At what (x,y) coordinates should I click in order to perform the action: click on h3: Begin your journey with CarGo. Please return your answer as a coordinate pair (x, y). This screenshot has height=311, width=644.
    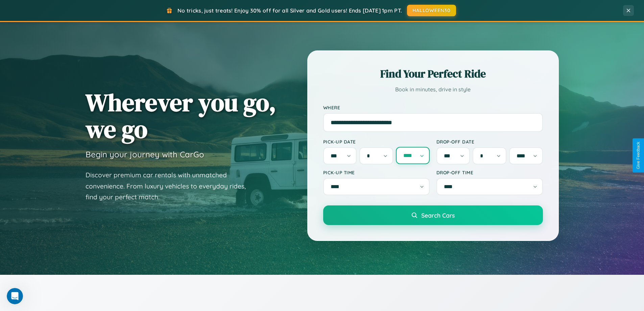
    Looking at the image, I should click on (145, 154).